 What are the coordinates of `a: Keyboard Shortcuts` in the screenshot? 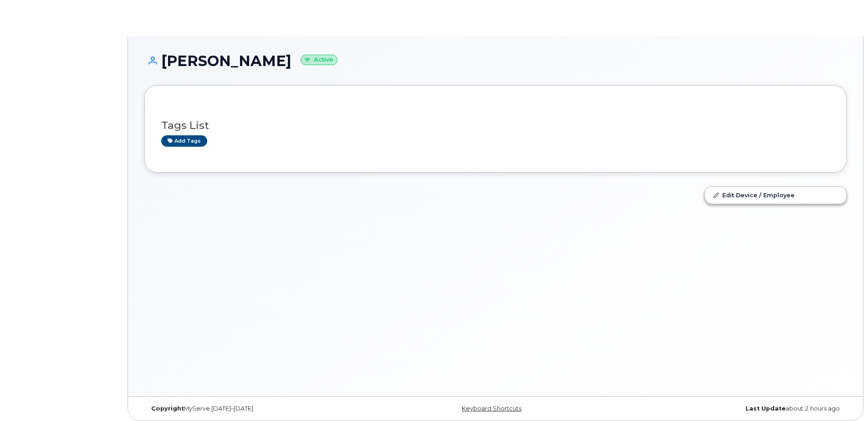 It's located at (491, 408).